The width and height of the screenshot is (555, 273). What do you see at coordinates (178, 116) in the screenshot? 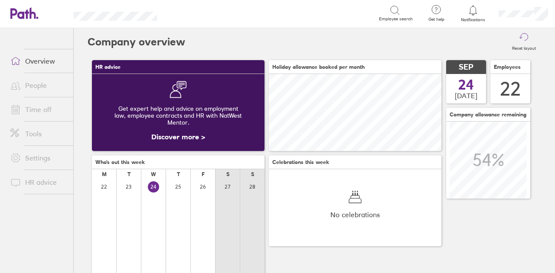
I see `div: Get expert help and advice on employment law, employee contracts and HR with NatWest Mentor.` at bounding box center [178, 116].